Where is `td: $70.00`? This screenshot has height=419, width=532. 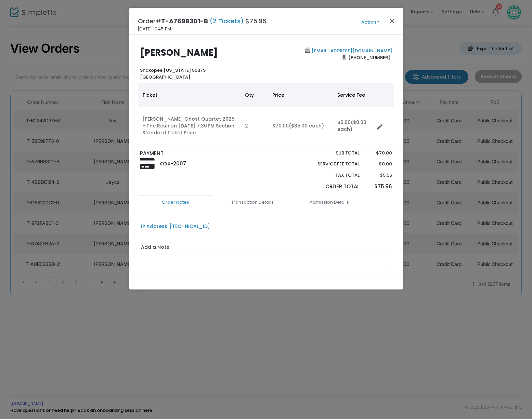 td: $70.00 is located at coordinates (301, 126).